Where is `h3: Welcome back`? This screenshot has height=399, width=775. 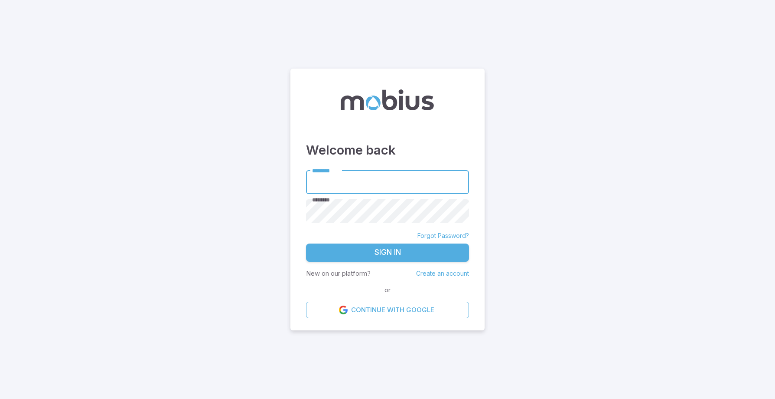
h3: Welcome back is located at coordinates (388, 150).